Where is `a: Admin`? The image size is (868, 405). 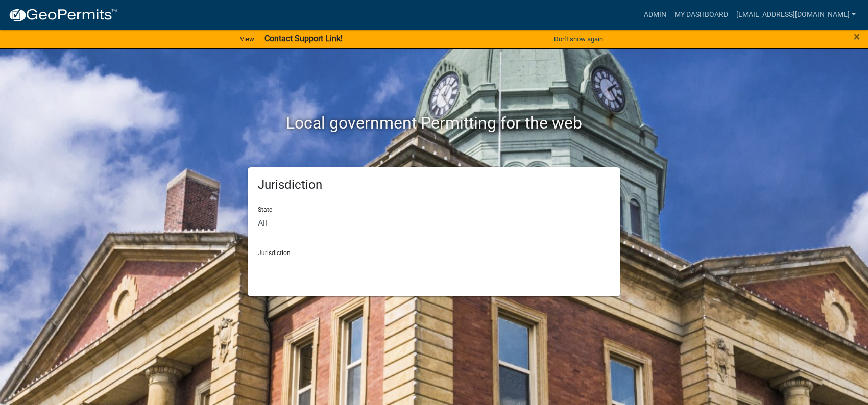 a: Admin is located at coordinates (655, 15).